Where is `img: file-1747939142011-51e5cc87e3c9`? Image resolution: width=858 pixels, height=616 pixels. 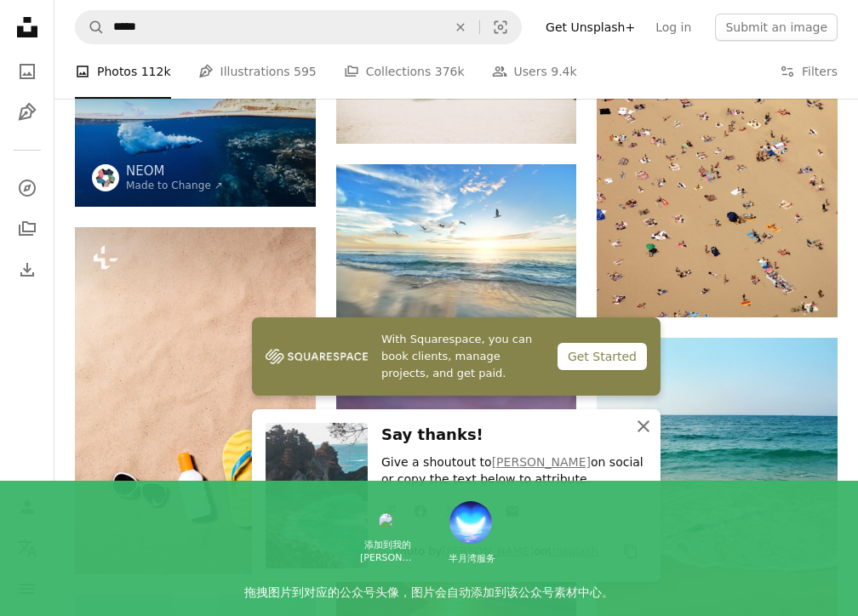
img: file-1747939142011-51e5cc87e3c9 is located at coordinates (316, 357).